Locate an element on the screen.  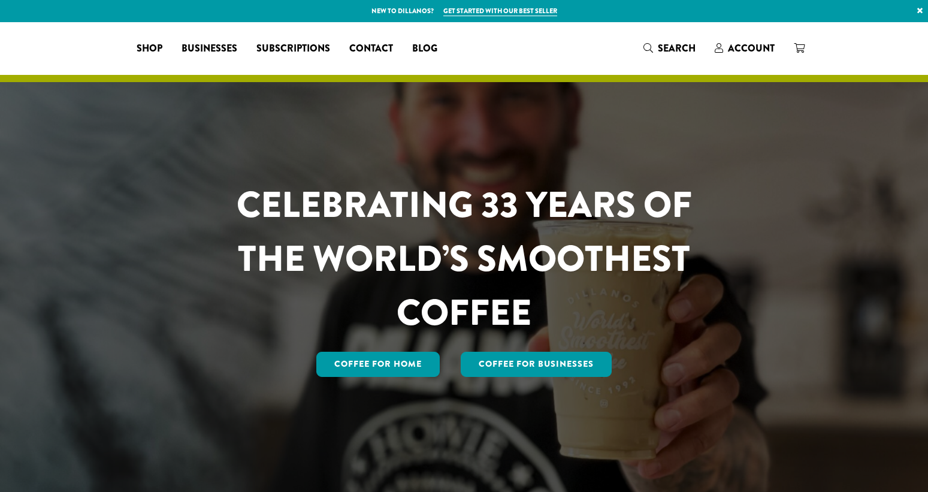
span: Blog is located at coordinates (425, 49).